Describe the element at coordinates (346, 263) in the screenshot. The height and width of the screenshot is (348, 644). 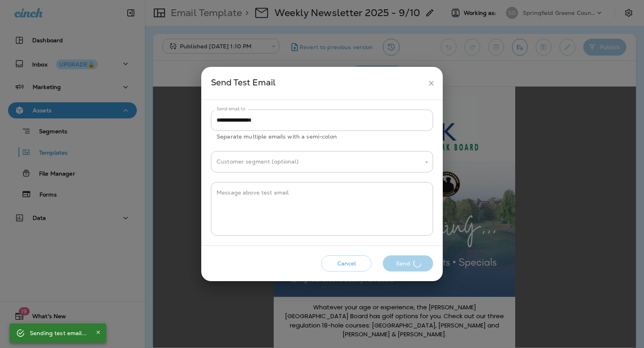
I see `button: Cancel` at that location.